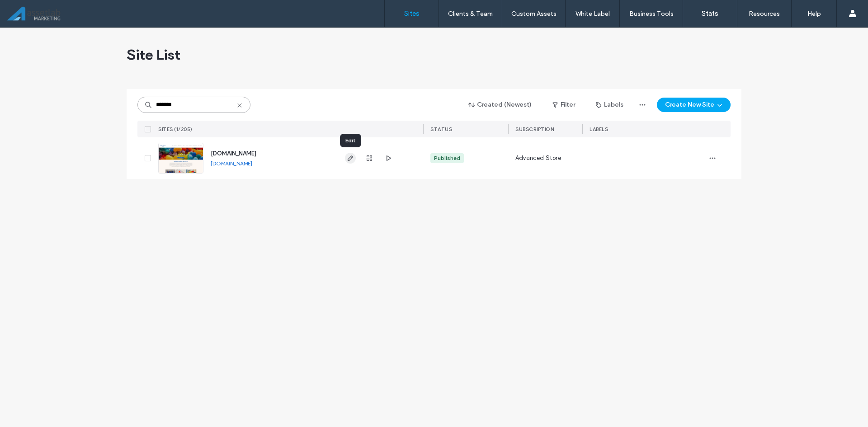 The image size is (868, 427). Describe the element at coordinates (412, 14) in the screenshot. I see `label: Sites` at that location.